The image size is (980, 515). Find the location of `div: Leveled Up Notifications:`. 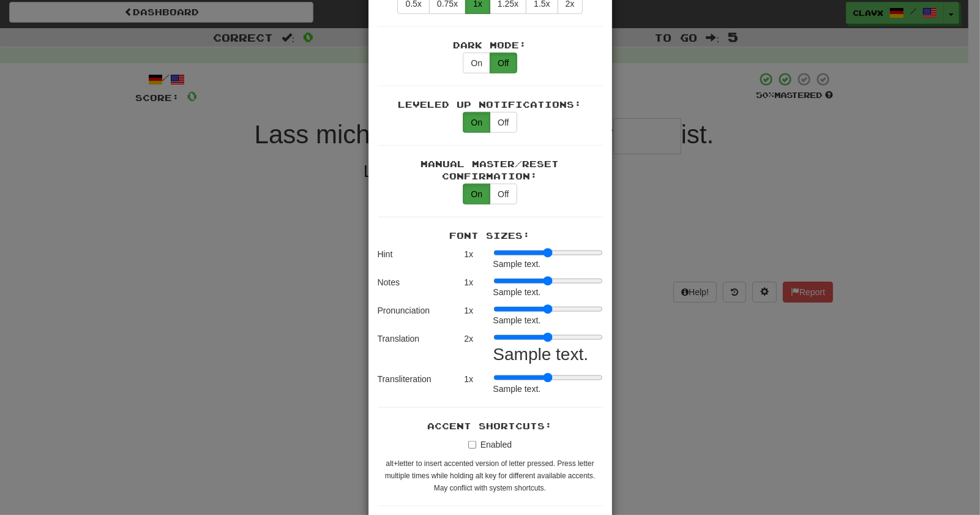

div: Leveled Up Notifications: is located at coordinates (490, 105).